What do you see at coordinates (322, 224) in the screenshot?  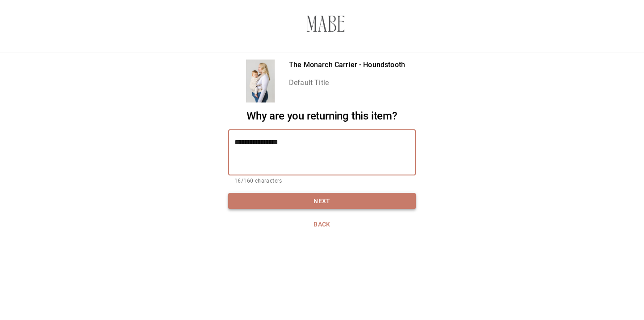 I see `button: Back` at bounding box center [322, 224].